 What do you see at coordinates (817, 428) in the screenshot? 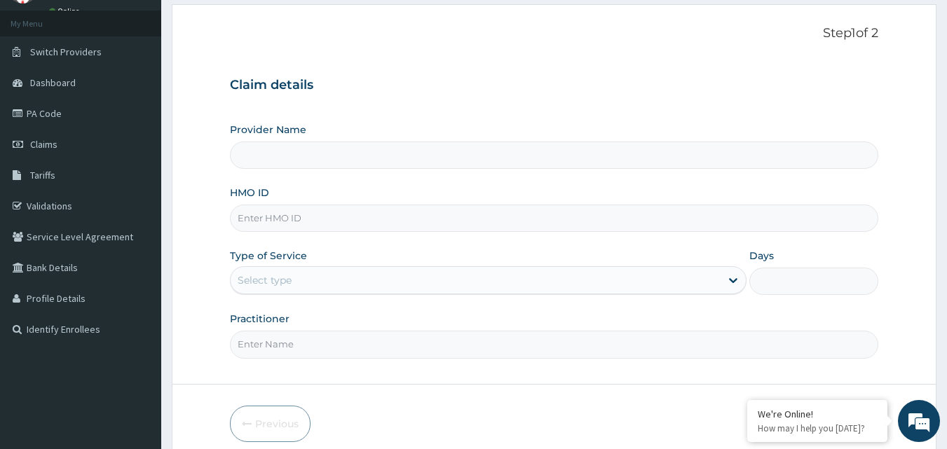
I see `p: How may I help you today?` at bounding box center [817, 428].